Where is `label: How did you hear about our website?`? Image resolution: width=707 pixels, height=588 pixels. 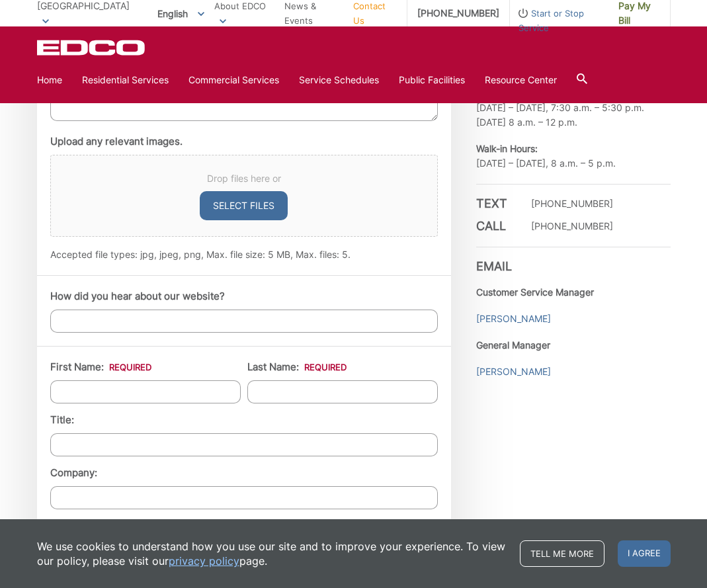 label: How did you hear about our website? is located at coordinates (138, 296).